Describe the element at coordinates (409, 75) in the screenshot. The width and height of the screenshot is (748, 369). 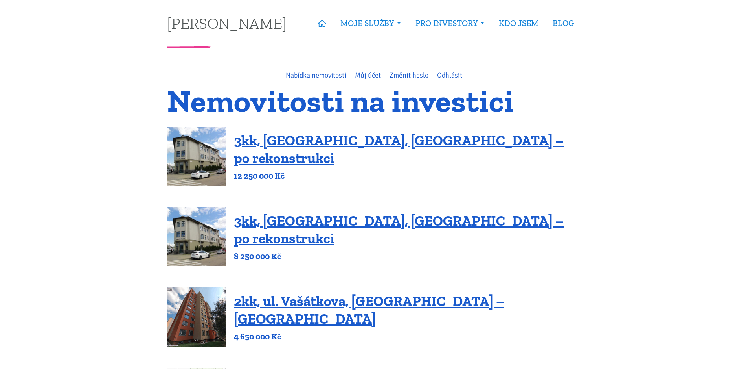
I see `a: Změnit heslo` at that location.